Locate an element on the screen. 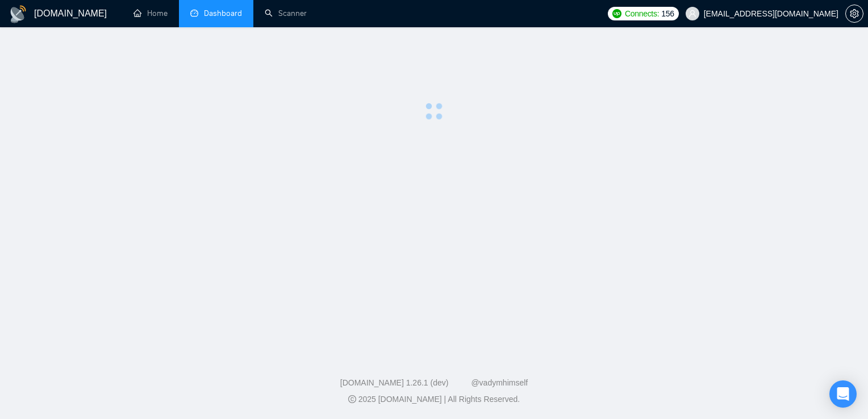 The width and height of the screenshot is (868, 419). img: upwork-logo.png is located at coordinates (617, 14).